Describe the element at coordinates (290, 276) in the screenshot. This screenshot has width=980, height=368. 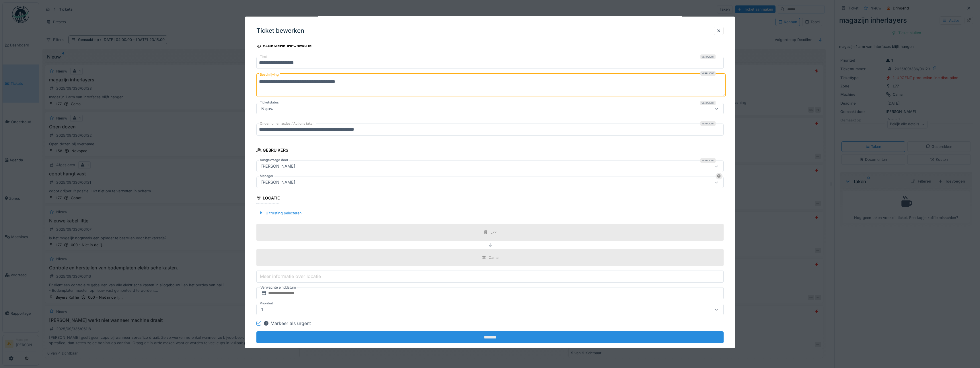
I see `label: Meer informatie over locatie` at that location.